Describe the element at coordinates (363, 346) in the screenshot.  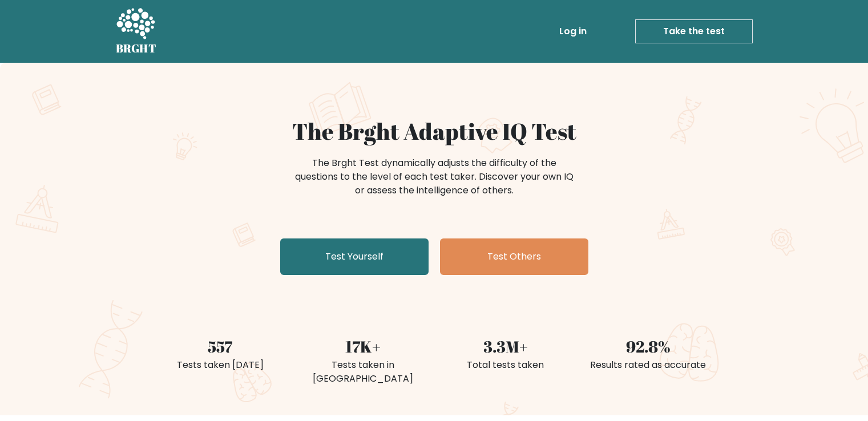
I see `div: 17K+` at that location.